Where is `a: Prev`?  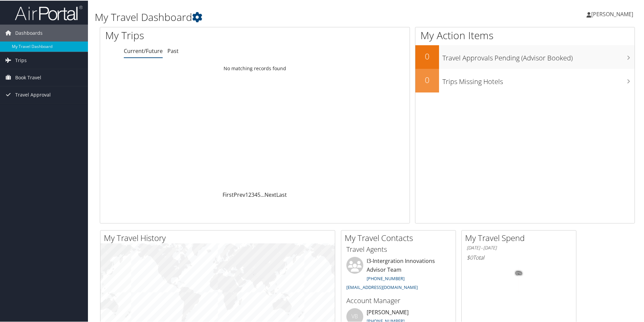 a: Prev is located at coordinates (240, 195).